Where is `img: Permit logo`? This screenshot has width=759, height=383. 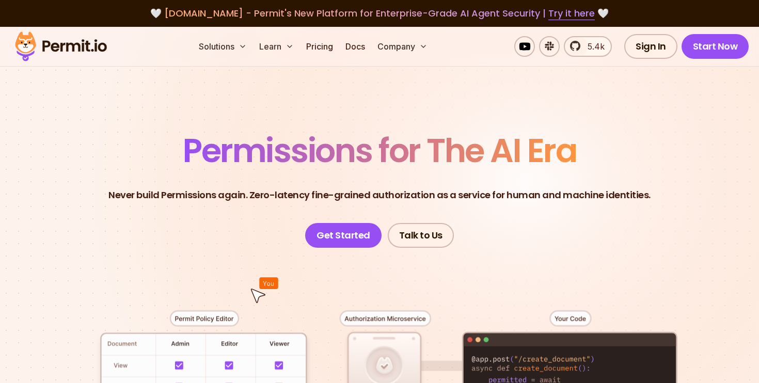
img: Permit logo is located at coordinates (61, 46).